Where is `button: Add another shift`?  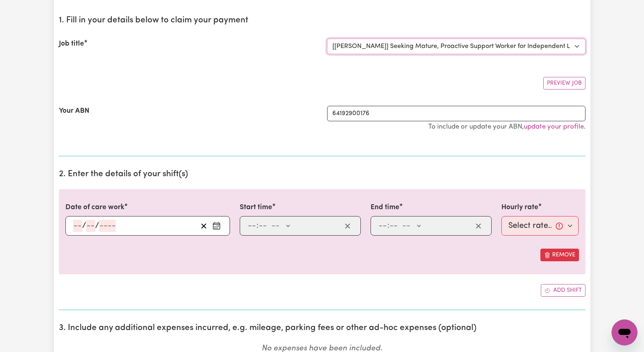 button: Add another shift is located at coordinates (563, 290).